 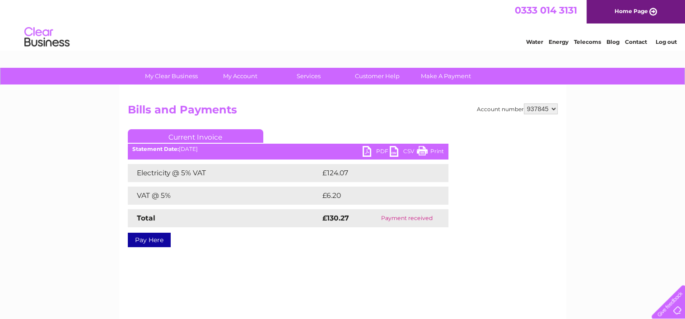 I want to click on td: Electricity @ 5% VAT, so click(x=224, y=173).